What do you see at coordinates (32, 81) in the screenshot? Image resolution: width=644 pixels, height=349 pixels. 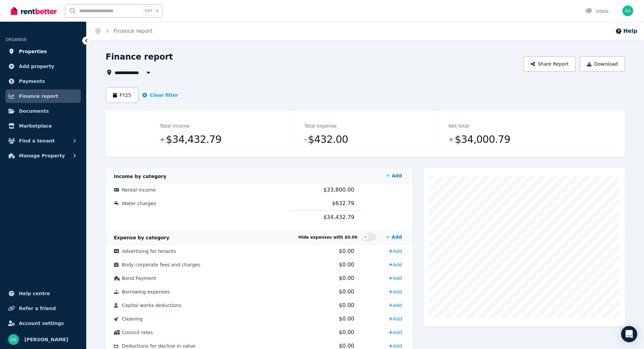 I see `span: Payments` at bounding box center [32, 81].